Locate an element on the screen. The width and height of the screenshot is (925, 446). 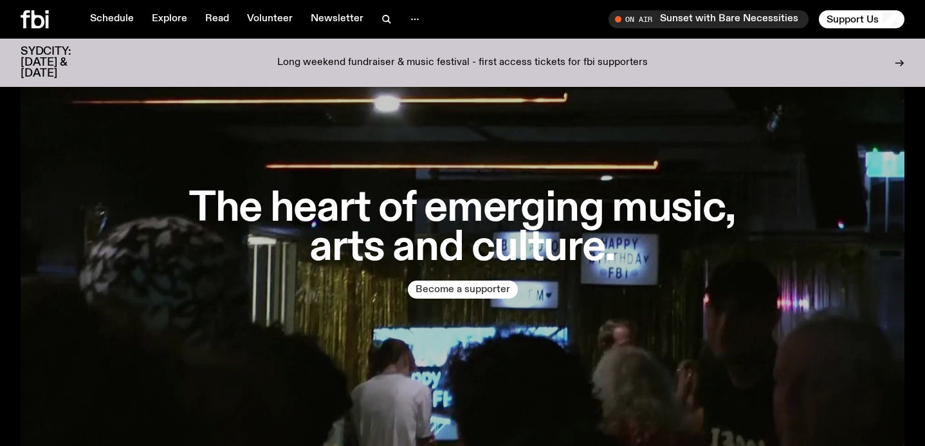
a: Schedule is located at coordinates (112, 19).